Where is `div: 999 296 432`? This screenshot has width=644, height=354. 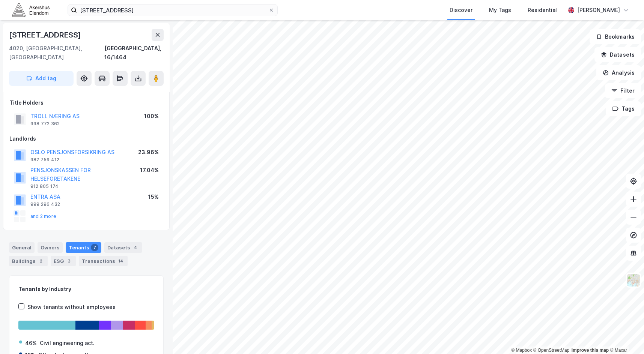
div: 999 296 432 is located at coordinates (45, 205).